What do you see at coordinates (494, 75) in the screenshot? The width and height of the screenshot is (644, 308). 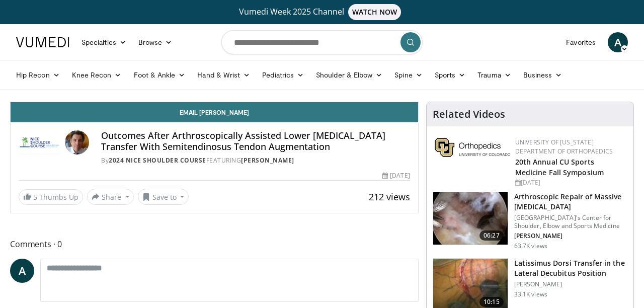 I see `a: Trauma` at bounding box center [494, 75].